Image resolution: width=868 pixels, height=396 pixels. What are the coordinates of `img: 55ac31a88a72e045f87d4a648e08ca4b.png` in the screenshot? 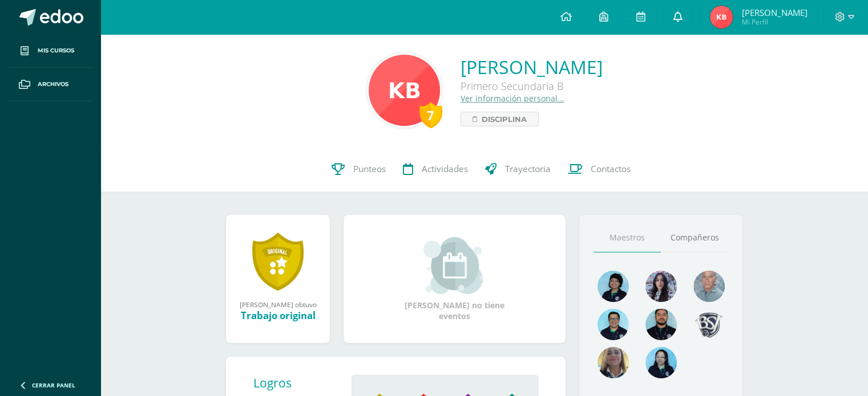 It's located at (709, 287).